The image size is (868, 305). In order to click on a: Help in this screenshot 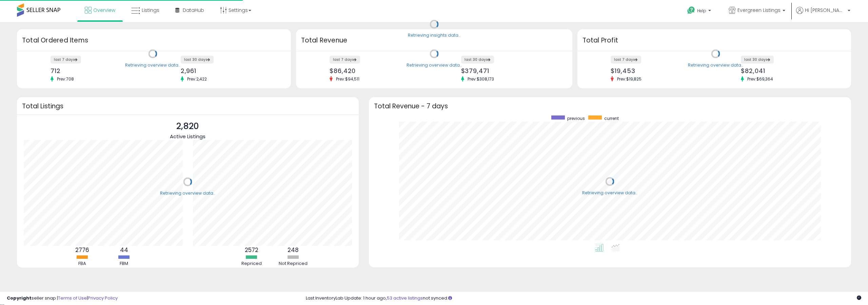, I will do `click(700, 11)`.